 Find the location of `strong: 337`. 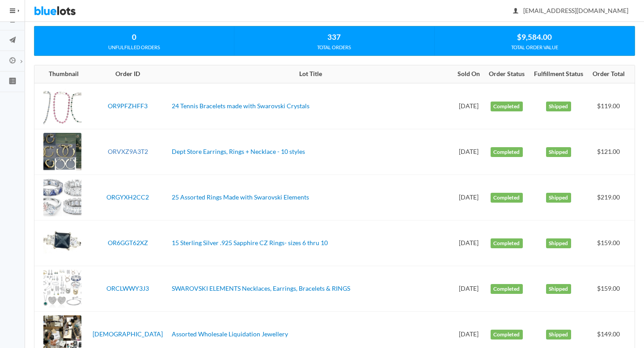

strong: 337 is located at coordinates (334, 36).